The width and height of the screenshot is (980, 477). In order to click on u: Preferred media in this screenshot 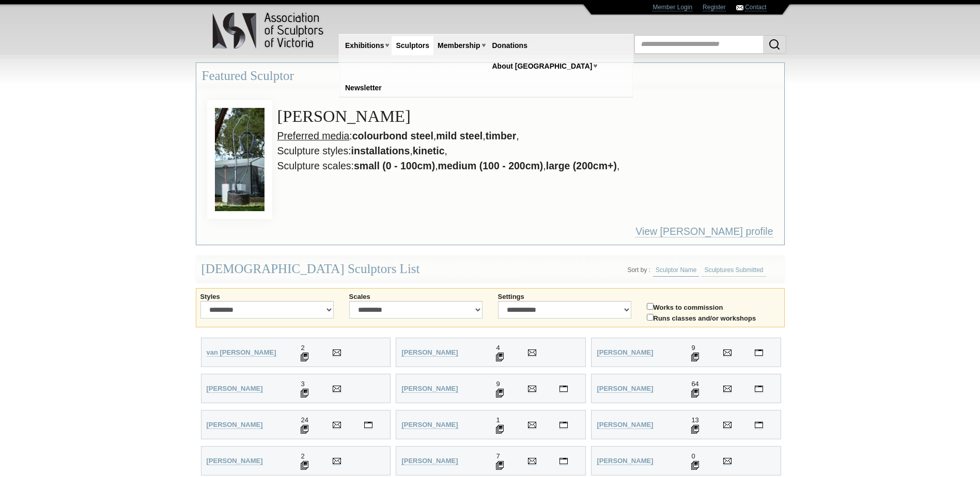, I will do `click(313, 136)`.